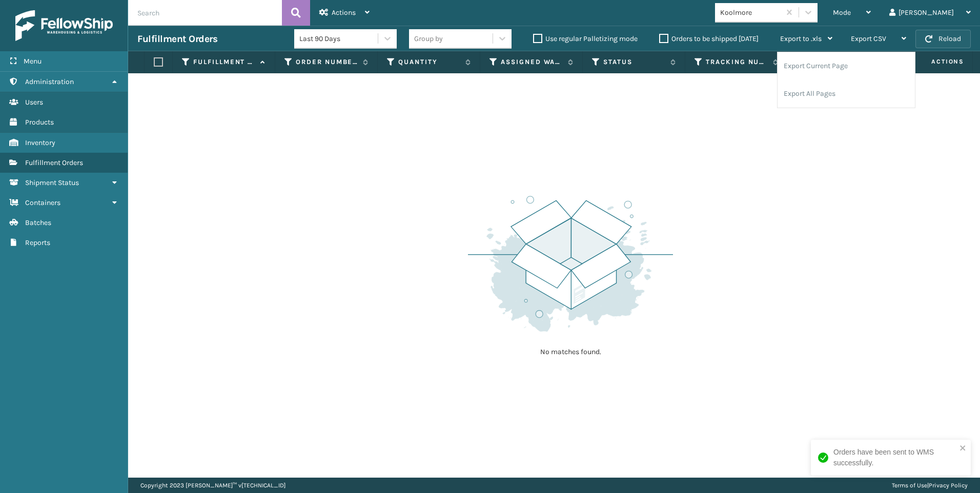  I want to click on div: Last 90 Days, so click(339, 38).